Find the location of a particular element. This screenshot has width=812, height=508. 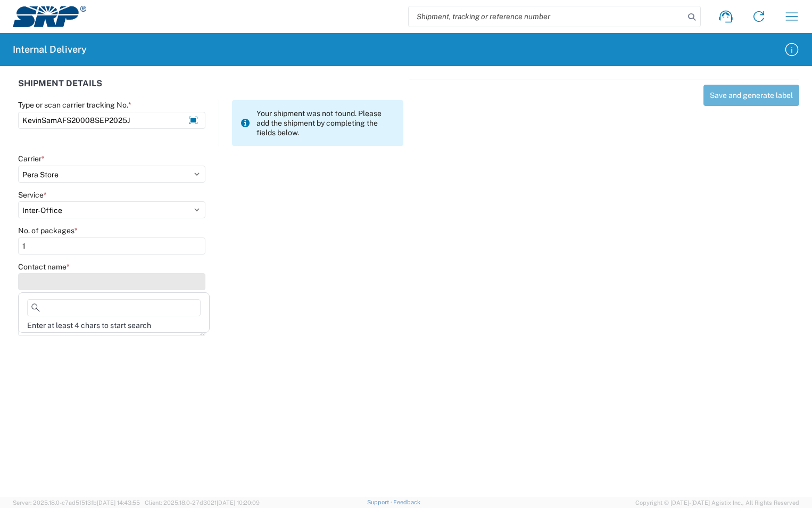

label: Type or scan carrier tracking No. is located at coordinates (75, 105).